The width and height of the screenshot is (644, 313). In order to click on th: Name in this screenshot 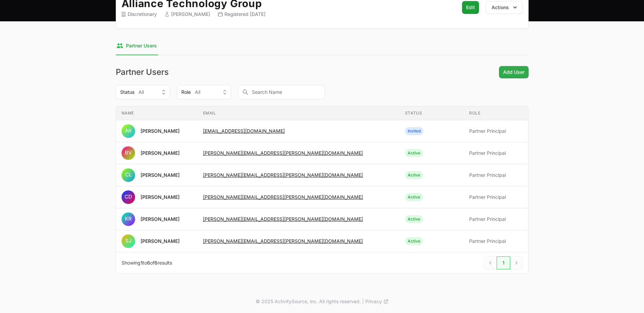, I will do `click(157, 113)`.